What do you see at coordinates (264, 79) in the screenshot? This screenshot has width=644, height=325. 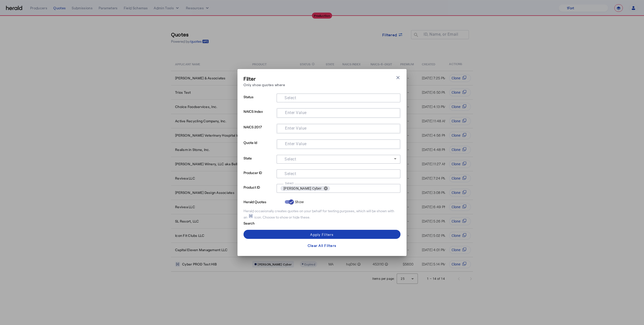 I see `h3: Filter` at bounding box center [264, 79].